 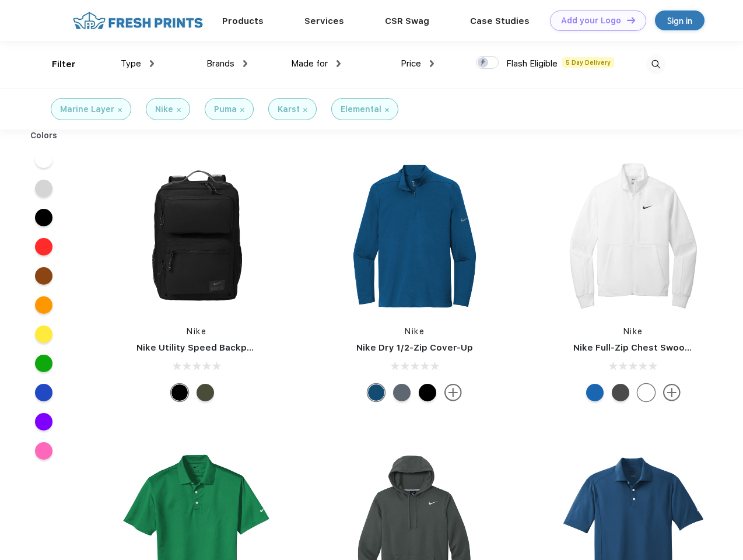 I want to click on div: Karst, so click(x=288, y=109).